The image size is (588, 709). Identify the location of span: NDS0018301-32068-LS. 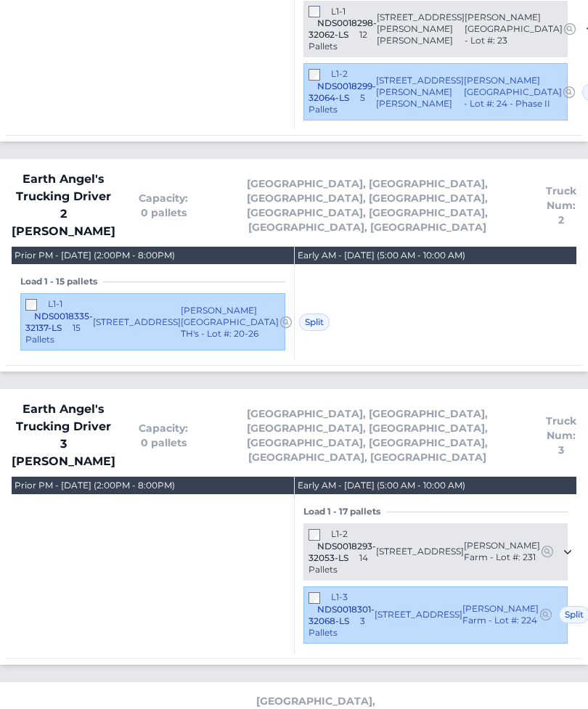
(341, 616).